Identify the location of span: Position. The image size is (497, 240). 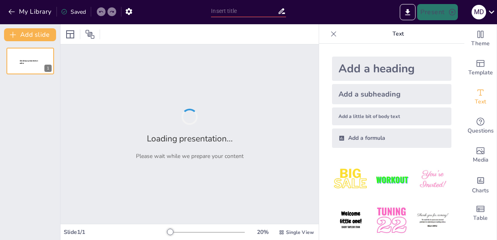
(90, 34).